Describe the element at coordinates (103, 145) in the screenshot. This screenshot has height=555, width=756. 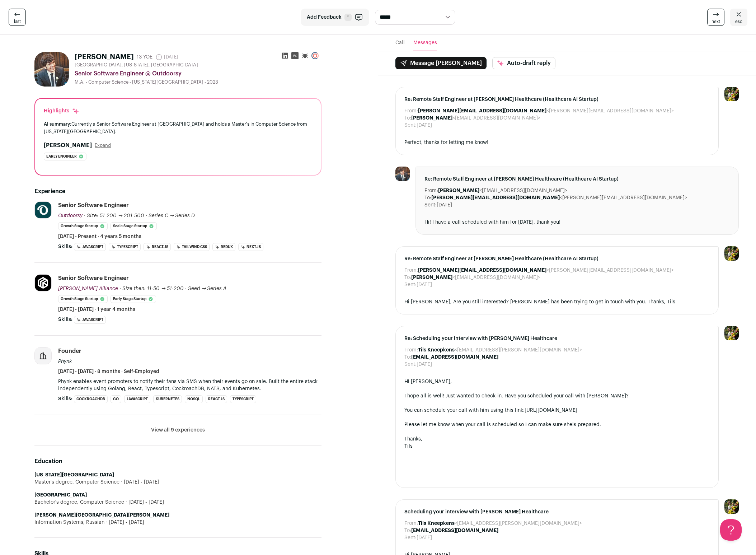
I see `button: Expand` at that location.